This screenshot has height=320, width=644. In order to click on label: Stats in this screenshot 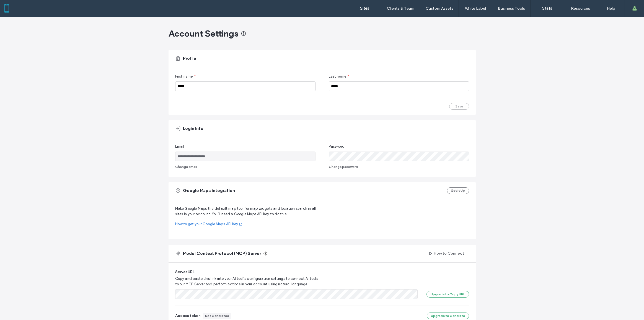, I will do `click(547, 8)`.